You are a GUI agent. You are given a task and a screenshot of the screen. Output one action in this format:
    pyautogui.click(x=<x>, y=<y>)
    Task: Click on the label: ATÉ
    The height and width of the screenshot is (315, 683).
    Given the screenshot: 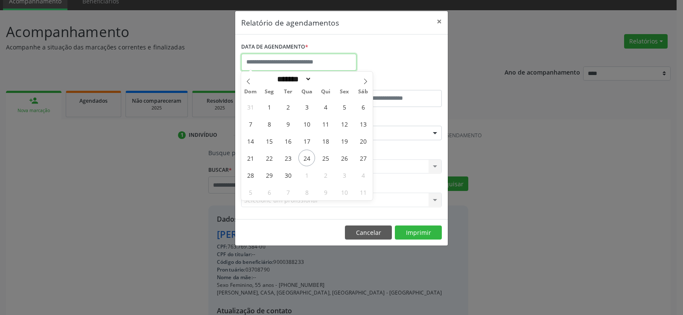 What is the action you would take?
    pyautogui.click(x=393, y=83)
    